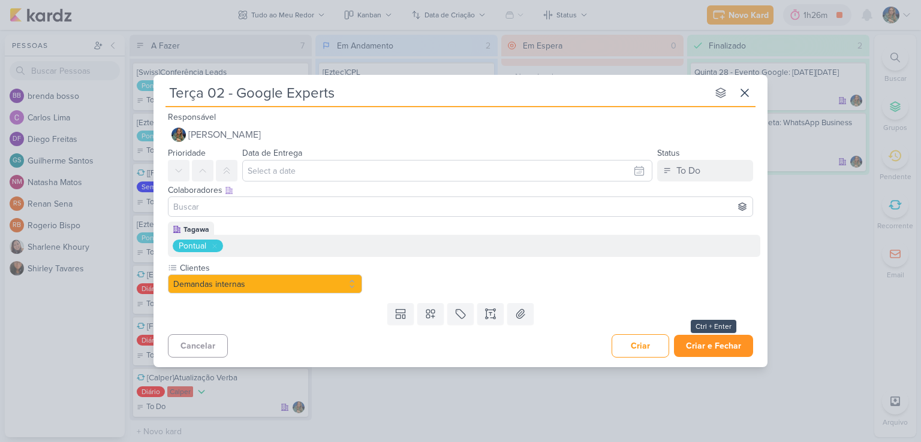 The height and width of the screenshot is (442, 921). Describe the element at coordinates (198, 346) in the screenshot. I see `button: Cancelar` at that location.